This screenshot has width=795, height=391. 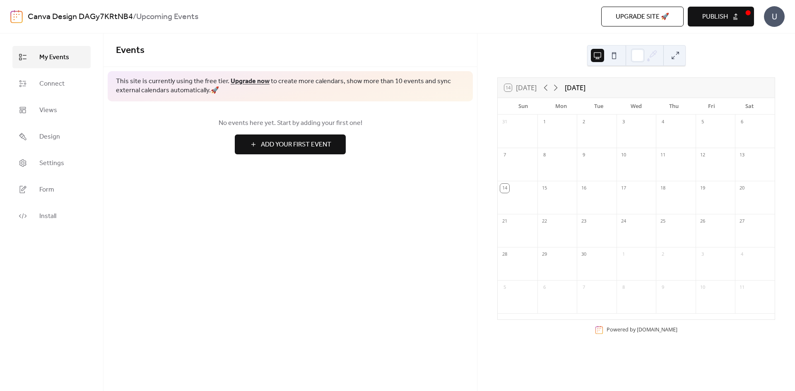 What do you see at coordinates (505, 222) in the screenshot?
I see `div: 21` at bounding box center [505, 222].